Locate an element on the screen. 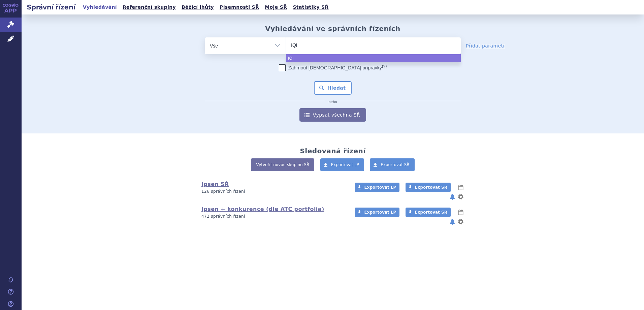  p: 126 správních řízení is located at coordinates (273, 191).